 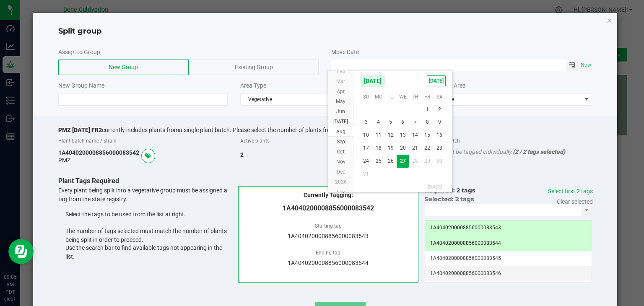 What do you see at coordinates (148, 156) in the screenshot?
I see `span: Select plant tags` at bounding box center [148, 156].